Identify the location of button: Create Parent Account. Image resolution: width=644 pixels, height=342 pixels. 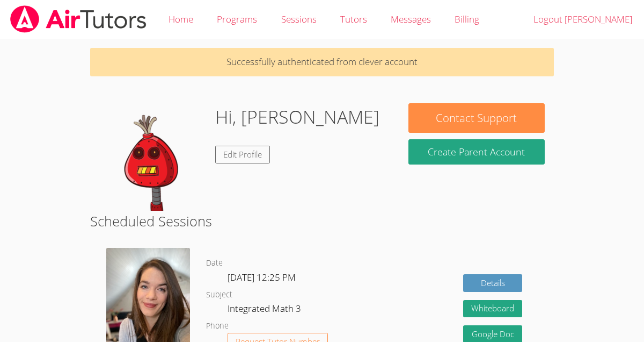
(476, 151).